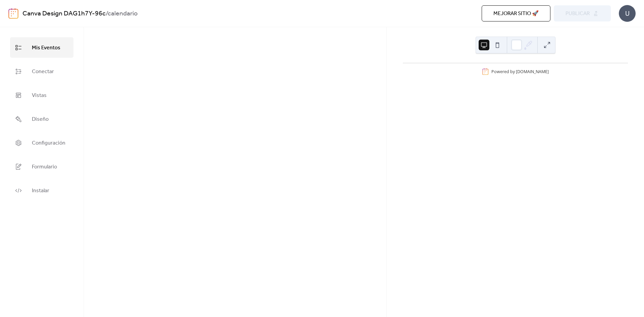 This screenshot has width=644, height=317. What do you see at coordinates (42, 143) in the screenshot?
I see `a: Configuración` at bounding box center [42, 143].